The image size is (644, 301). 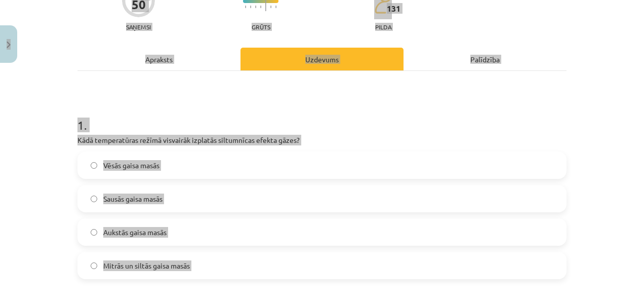 I want to click on img: icon-close-lesson-0947bae3869378f0d4975bcd49f059093ad1ed9edebbc8119c70593378902aed.svg, so click(x=9, y=44).